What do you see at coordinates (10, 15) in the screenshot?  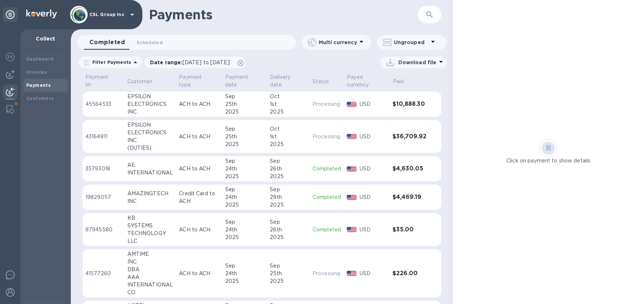 I see `div: Unpin categories` at bounding box center [10, 15].